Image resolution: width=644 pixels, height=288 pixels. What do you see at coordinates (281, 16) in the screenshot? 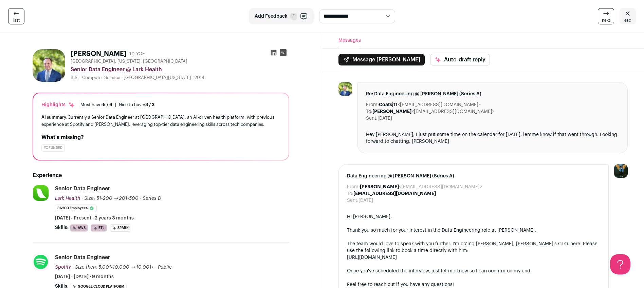
I see `button: Add Feedback F` at bounding box center [281, 16].